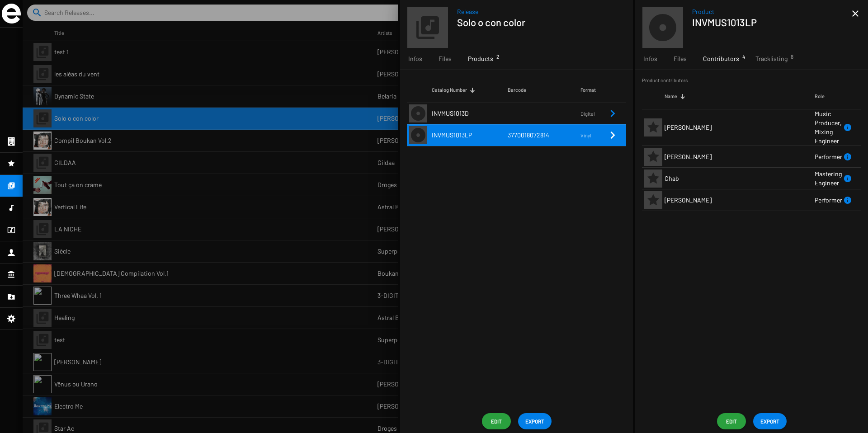 The width and height of the screenshot is (868, 433). I want to click on span: Tracklisting, so click(771, 59).